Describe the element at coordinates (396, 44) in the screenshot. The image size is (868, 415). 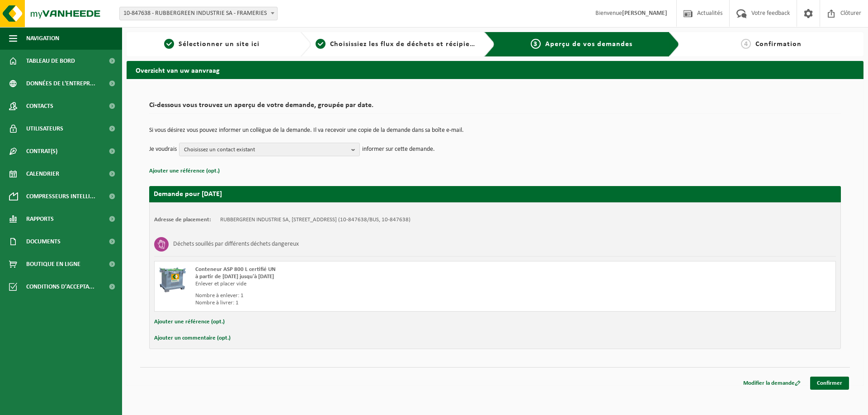
I see `a: 2Choisissiez les flux de déchets et récipients` at that location.